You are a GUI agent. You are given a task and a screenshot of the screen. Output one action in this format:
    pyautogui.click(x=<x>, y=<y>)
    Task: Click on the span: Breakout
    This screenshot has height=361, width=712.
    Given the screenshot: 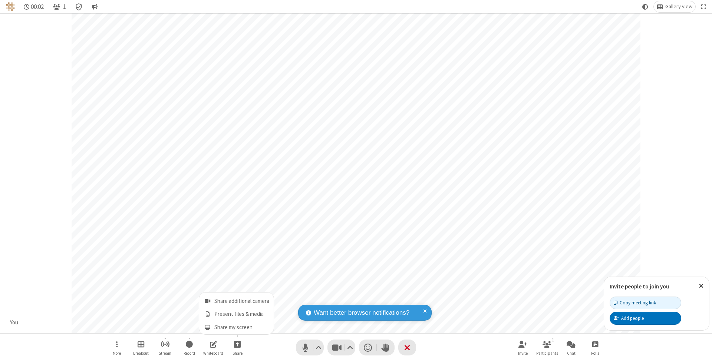 What is the action you would take?
    pyautogui.click(x=141, y=354)
    